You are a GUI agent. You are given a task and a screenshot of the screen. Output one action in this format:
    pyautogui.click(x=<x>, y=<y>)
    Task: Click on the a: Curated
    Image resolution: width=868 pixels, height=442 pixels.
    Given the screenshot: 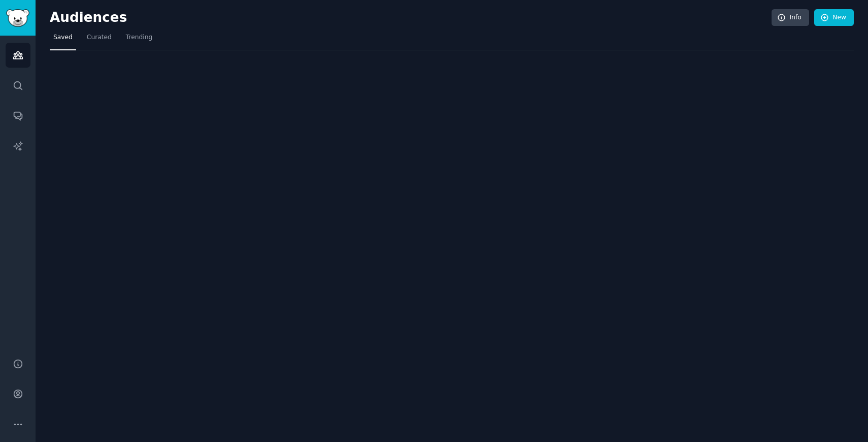 What is the action you would take?
    pyautogui.click(x=99, y=40)
    